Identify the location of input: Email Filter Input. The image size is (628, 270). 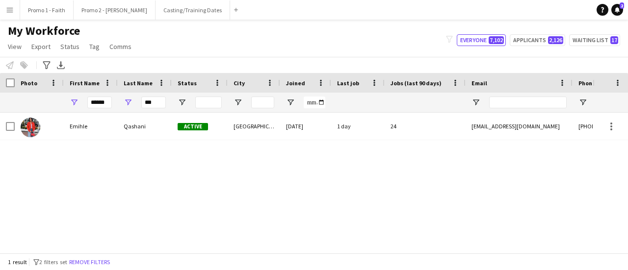
(528, 102).